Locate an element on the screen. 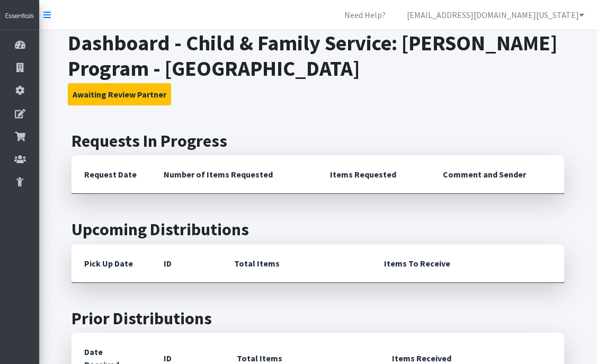 This screenshot has width=597, height=364. th: Request Date is located at coordinates (111, 174).